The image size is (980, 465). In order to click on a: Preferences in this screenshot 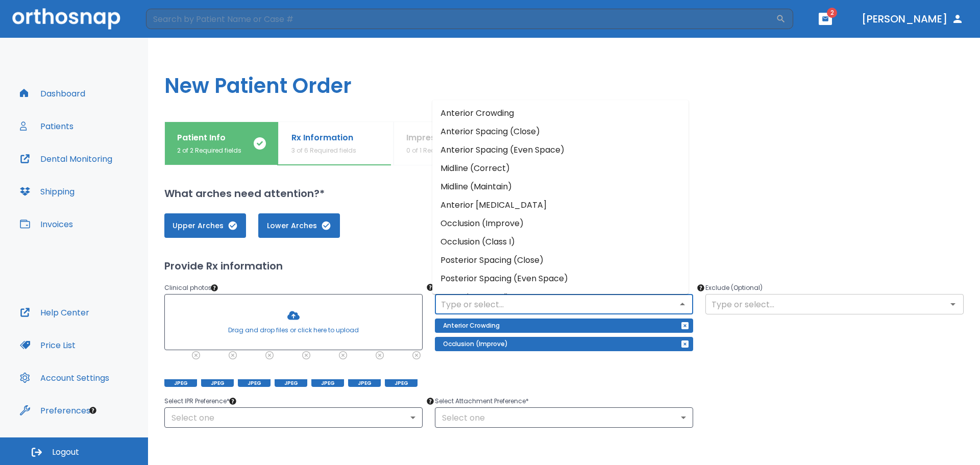, I will do `click(55, 410)`.